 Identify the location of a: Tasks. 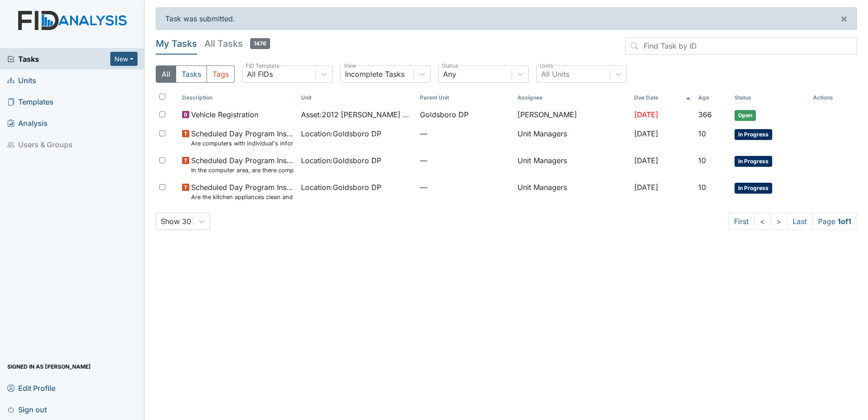
(59, 59).